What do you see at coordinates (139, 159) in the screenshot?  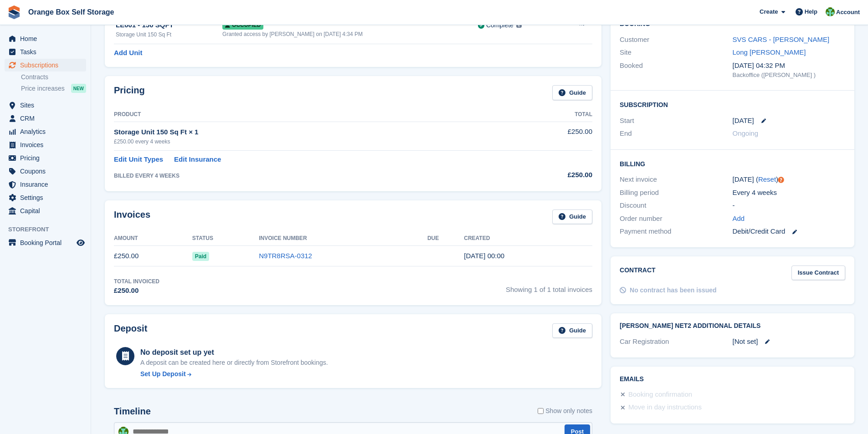 I see `a: Edit Unit Types` at bounding box center [139, 159].